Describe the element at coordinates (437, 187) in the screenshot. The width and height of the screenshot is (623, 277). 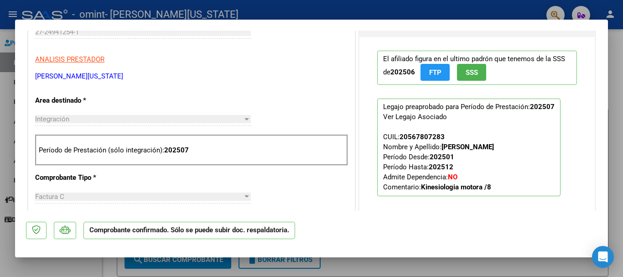
I see `span: Comentario:` at that location.